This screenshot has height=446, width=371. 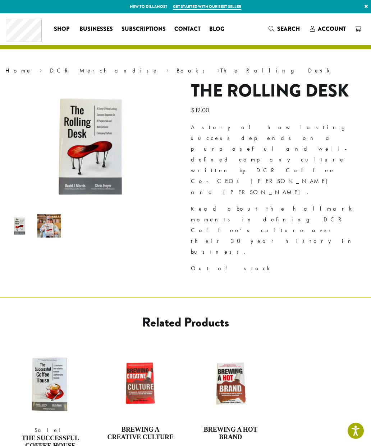 What do you see at coordinates (201, 110) in the screenshot?
I see `bdi: 12.00` at bounding box center [201, 110].